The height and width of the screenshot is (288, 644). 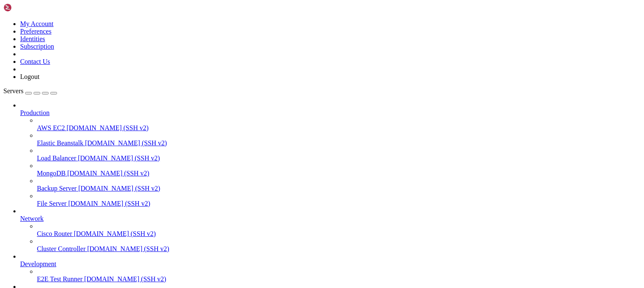 I want to click on a: Development, so click(x=330, y=264).